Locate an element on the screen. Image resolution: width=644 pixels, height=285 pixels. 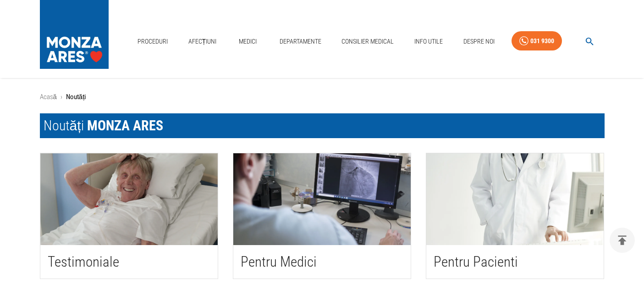
a: Despre Noi is located at coordinates (479, 41).